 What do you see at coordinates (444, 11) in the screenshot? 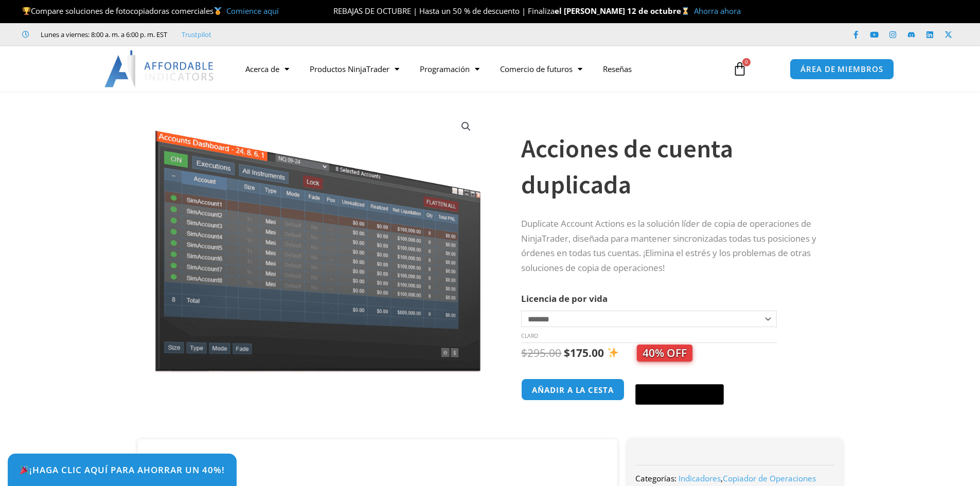
I see `font: REBAJAS DE OCTUBRE | Hasta un 50 % de descuento | Finaliza` at bounding box center [444, 11].